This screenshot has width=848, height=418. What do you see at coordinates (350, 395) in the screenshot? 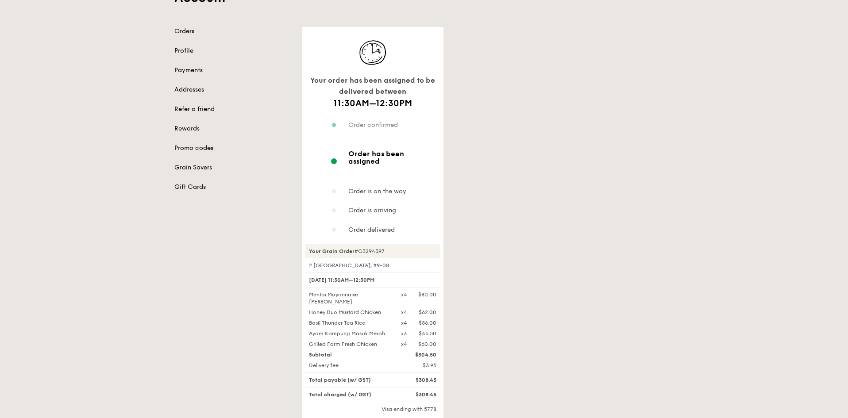
I see `div: Total charged (w/ GST)` at bounding box center [350, 395].